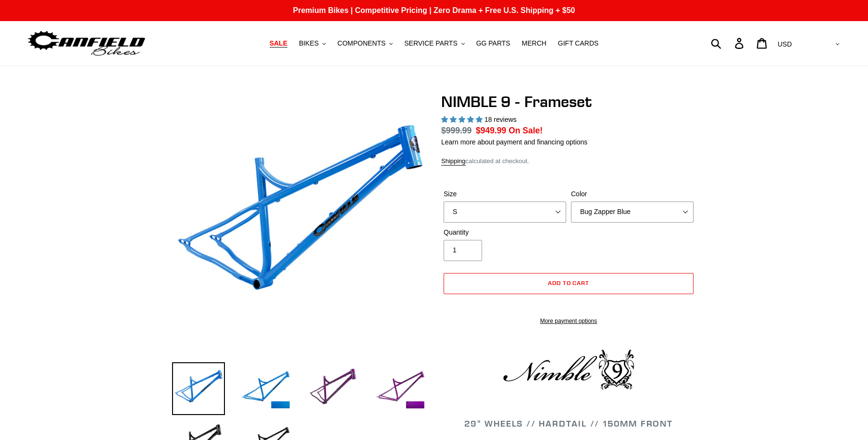 The width and height of the screenshot is (868, 440). I want to click on span: SALE, so click(278, 43).